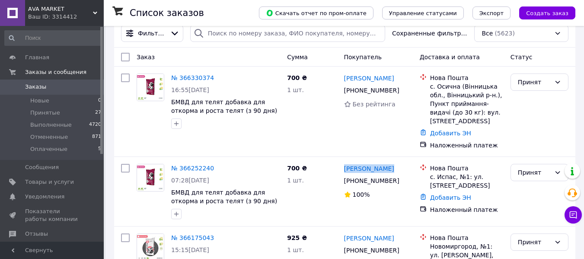 This screenshot has width=584, height=259. What do you see at coordinates (49, 149) in the screenshot?
I see `span: Оплаченные` at bounding box center [49, 149].